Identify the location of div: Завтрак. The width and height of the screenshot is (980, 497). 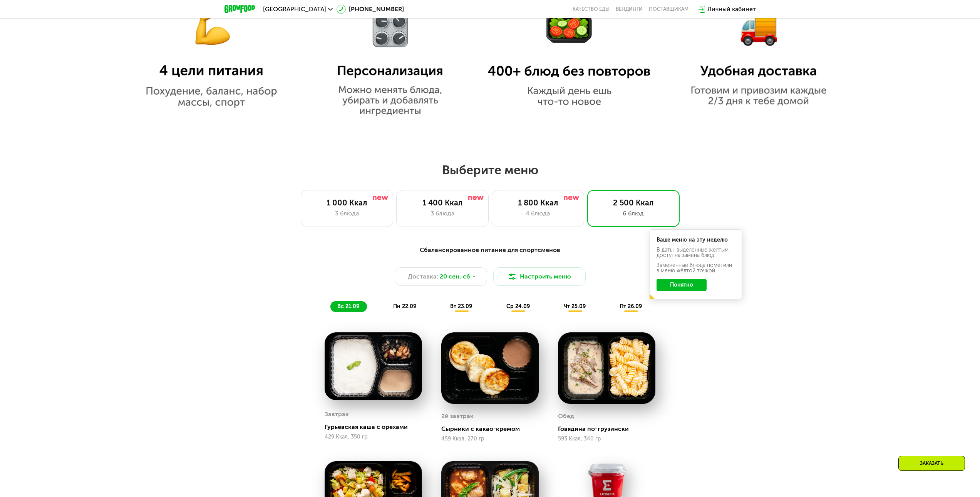
(337, 415).